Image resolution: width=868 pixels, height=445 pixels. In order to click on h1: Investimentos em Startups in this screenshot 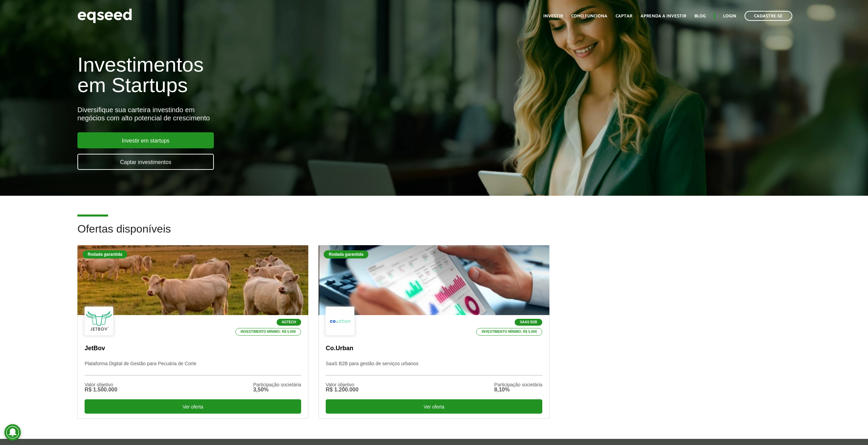, I will do `click(289, 75)`.